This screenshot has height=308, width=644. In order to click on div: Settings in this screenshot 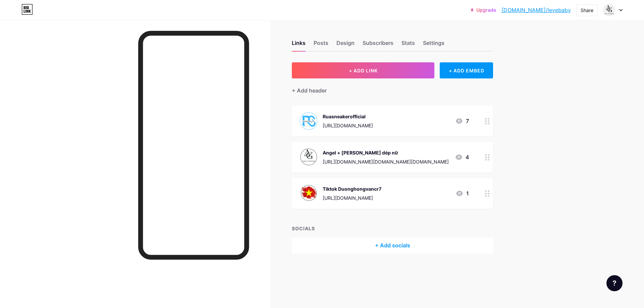, I will do `click(433, 45)`.